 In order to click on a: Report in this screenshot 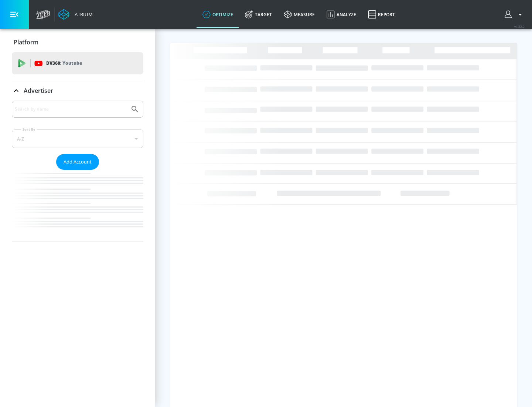, I will do `click(381, 15)`.